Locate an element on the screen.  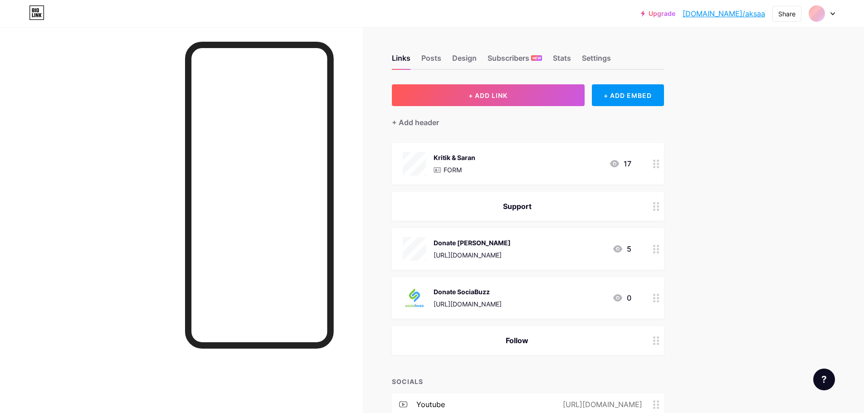
p: FORM is located at coordinates (452, 170).